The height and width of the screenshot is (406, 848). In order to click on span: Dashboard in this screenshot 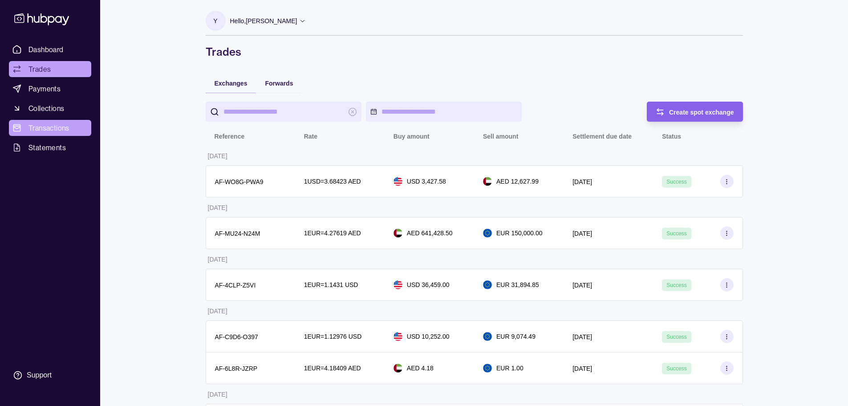, I will do `click(46, 49)`.